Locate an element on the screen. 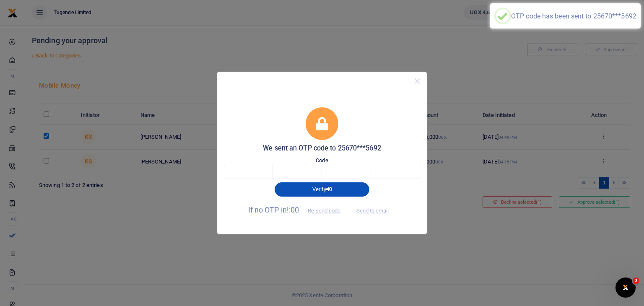 Image resolution: width=644 pixels, height=306 pixels. span: !:00 is located at coordinates (292, 210).